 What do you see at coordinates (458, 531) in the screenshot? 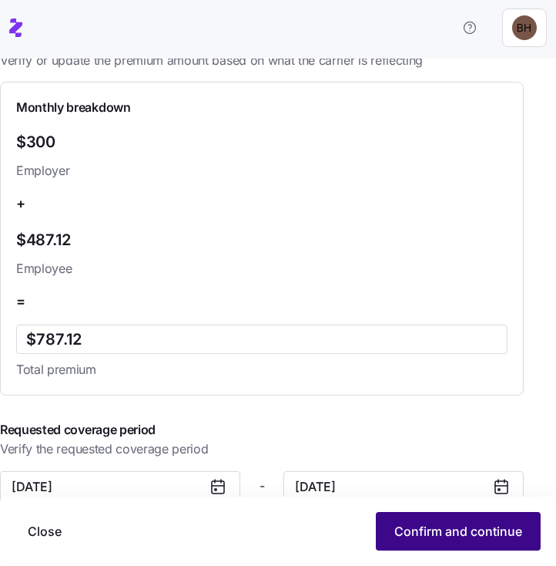
I see `button: Confirm and continue` at bounding box center [458, 531].